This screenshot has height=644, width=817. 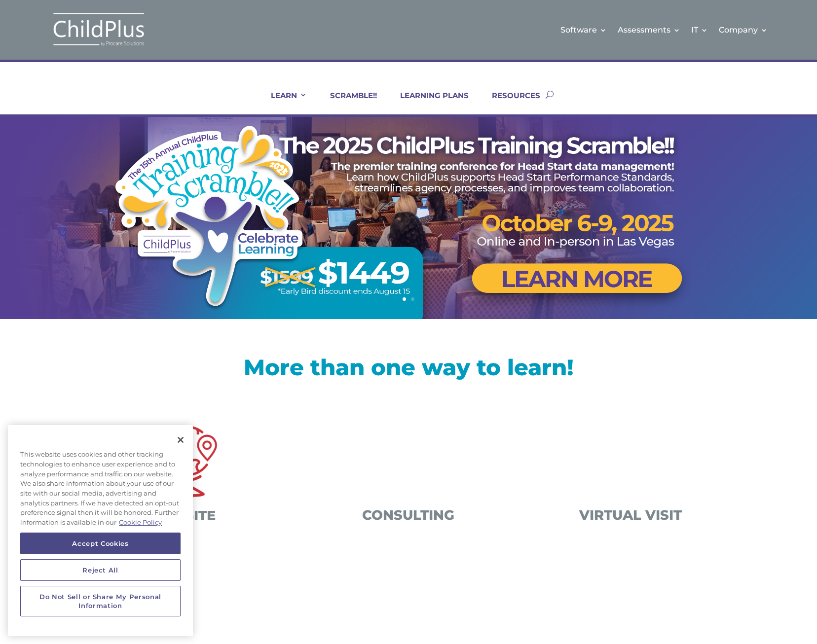 I want to click on span: CONSULTING, so click(x=408, y=515).